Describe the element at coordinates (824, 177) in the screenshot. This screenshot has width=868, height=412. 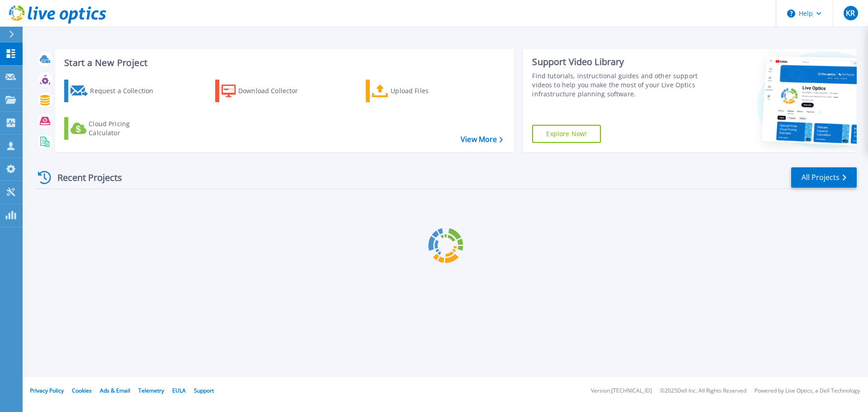
I see `a: All Projects` at that location.